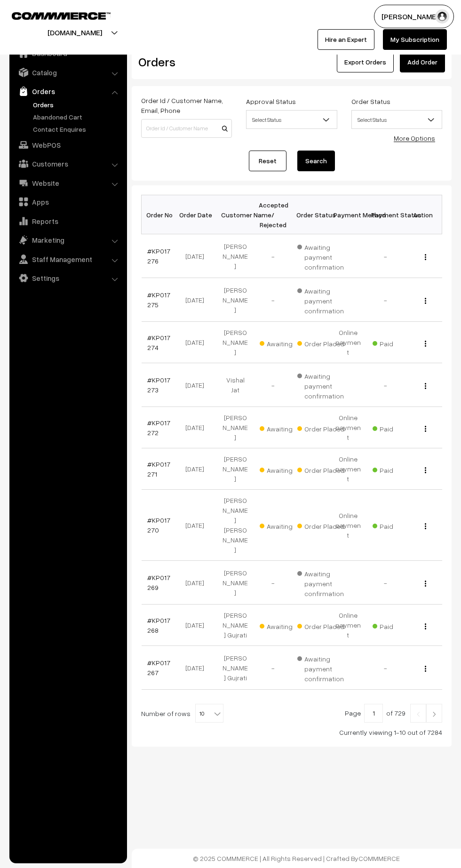  I want to click on a: Catalog, so click(68, 73).